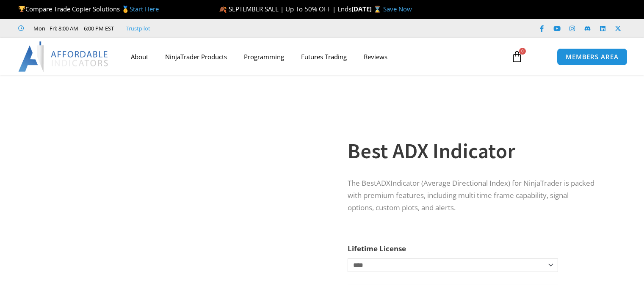 This screenshot has width=644, height=294. I want to click on a: Programming, so click(264, 57).